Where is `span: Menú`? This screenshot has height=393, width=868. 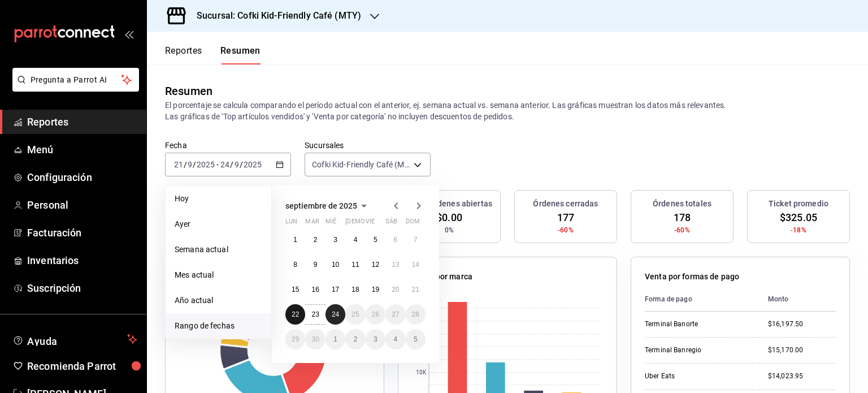
span: Menú is located at coordinates (81, 149).